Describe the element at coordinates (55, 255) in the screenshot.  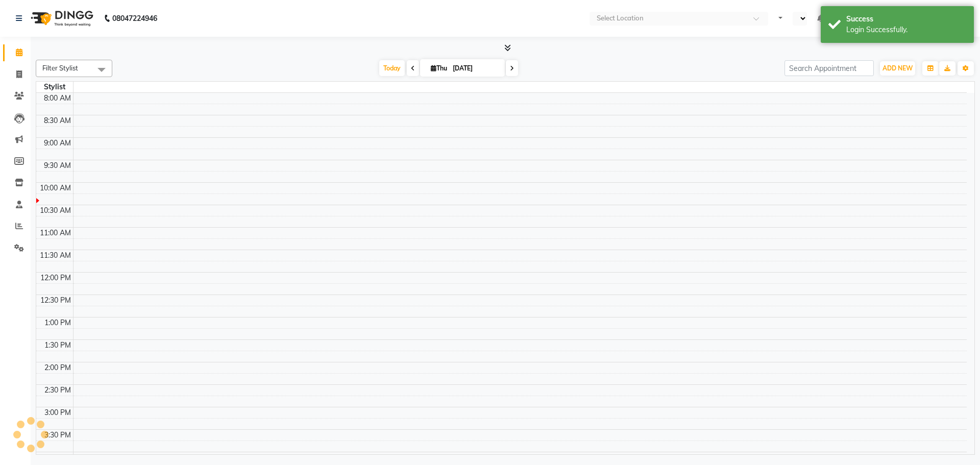
I see `div: 11:30 AM` at that location.